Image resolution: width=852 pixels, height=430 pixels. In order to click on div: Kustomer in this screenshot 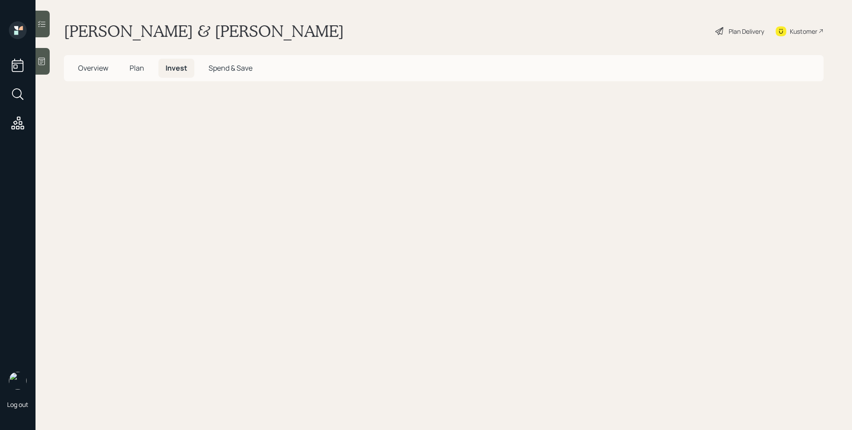, I will do `click(804, 31)`.